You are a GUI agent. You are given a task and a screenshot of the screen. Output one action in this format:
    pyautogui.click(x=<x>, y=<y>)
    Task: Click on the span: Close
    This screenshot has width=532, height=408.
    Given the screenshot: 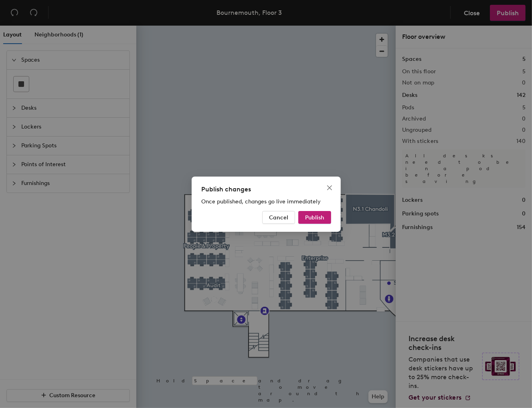 What is the action you would take?
    pyautogui.click(x=330, y=188)
    